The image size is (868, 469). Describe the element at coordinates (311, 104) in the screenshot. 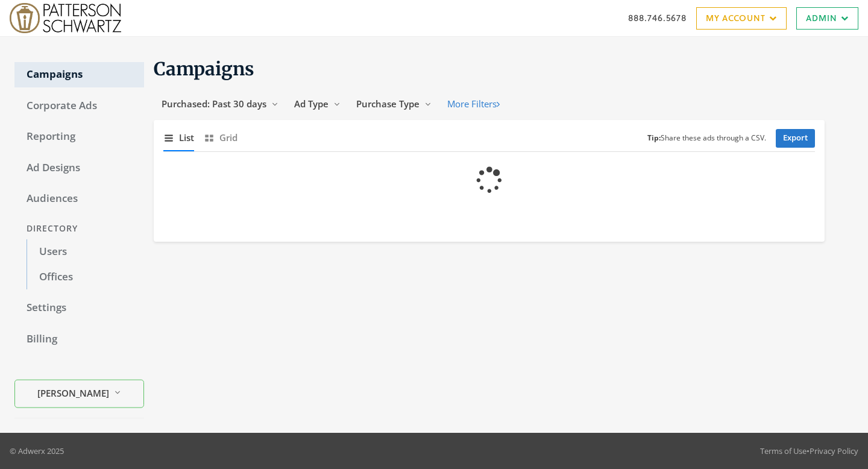

I see `span: Ad Type` at that location.